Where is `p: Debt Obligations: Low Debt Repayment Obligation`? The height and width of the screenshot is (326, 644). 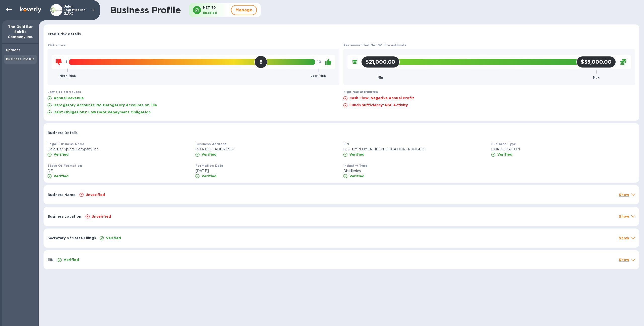
p: Debt Obligations: Low Debt Repayment Obligation is located at coordinates (102, 112).